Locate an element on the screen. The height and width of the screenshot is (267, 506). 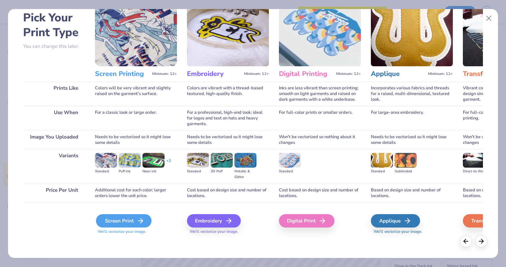
div: Use When is located at coordinates (54, 118).